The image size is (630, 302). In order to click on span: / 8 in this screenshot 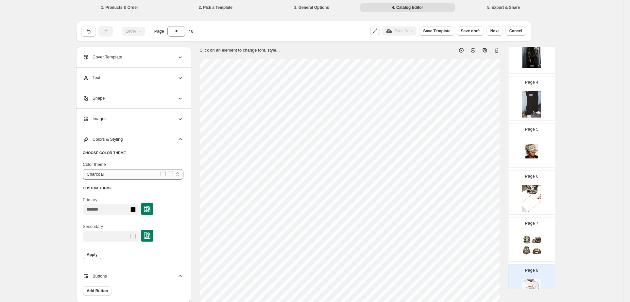, I will do `click(191, 31)`.